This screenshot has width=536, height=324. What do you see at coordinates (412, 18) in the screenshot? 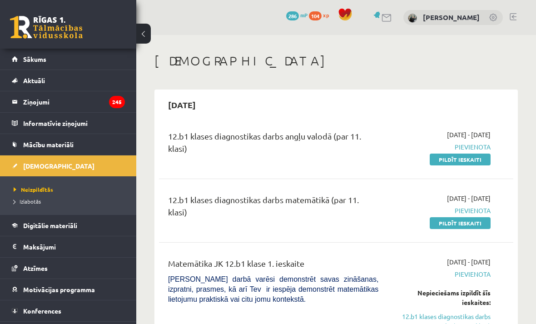
I see `img: Sofija Jurģevica` at bounding box center [412, 18].